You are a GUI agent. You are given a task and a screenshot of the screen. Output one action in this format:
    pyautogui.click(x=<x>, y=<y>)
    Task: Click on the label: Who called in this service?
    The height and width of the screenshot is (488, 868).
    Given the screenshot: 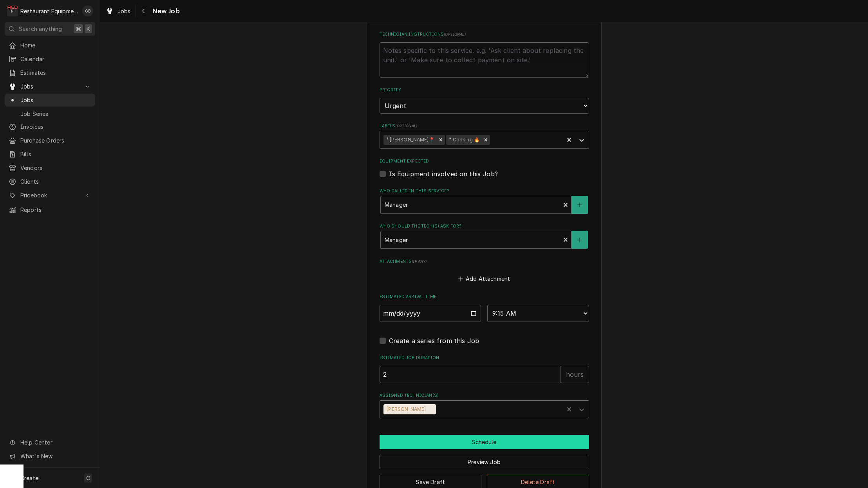 What is the action you would take?
    pyautogui.click(x=484, y=191)
    